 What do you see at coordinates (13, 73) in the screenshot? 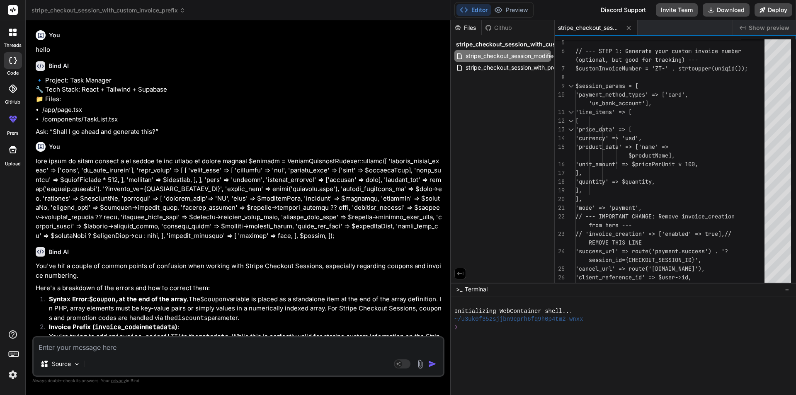
I see `label: code` at bounding box center [13, 73].